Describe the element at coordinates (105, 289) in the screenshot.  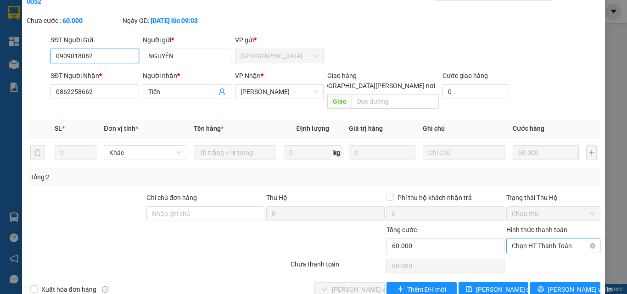
I see `span: info-circle` at that location.